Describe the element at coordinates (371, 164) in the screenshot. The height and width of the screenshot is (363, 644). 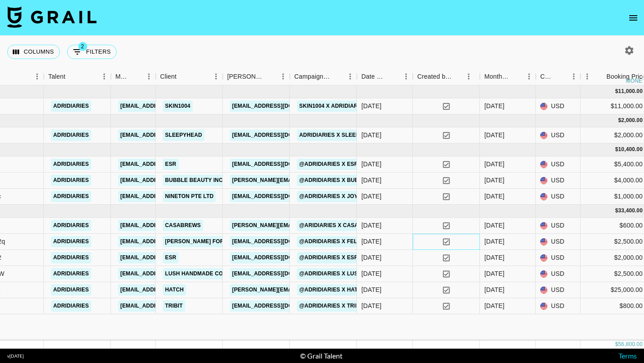
I see `div: 15/07/2025` at that location.